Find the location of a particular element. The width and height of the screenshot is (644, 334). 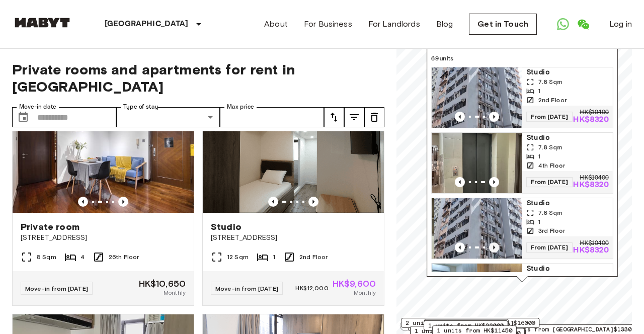

span: 3rd Floor is located at coordinates (551, 231).